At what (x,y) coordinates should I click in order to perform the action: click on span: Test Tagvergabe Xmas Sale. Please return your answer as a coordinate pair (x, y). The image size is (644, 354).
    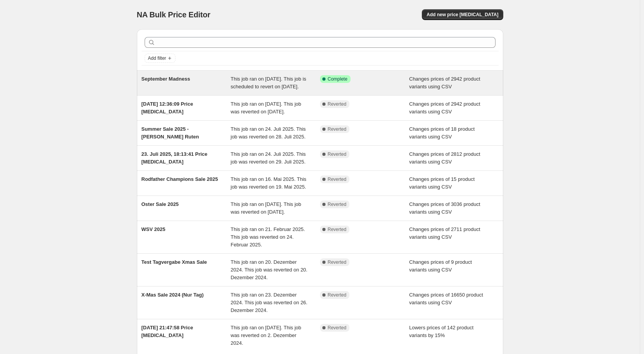
    Looking at the image, I should click on (174, 262).